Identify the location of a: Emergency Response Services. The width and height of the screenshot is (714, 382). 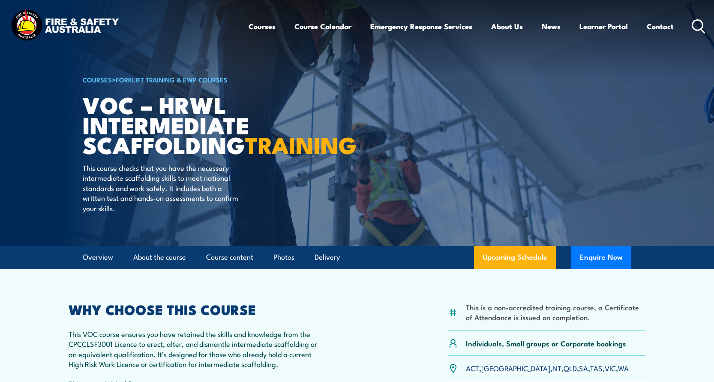
(421, 26).